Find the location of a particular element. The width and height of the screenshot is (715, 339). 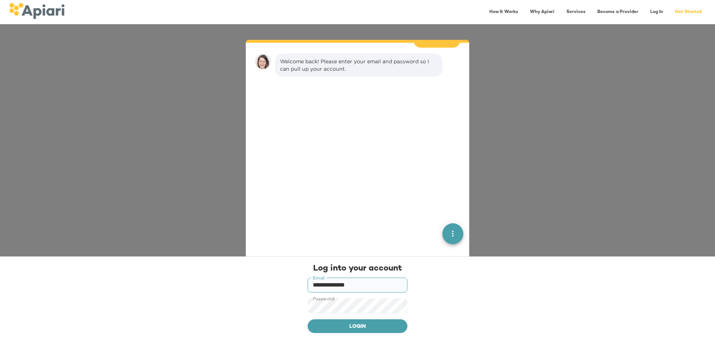

div: Log into your account is located at coordinates (358, 269).